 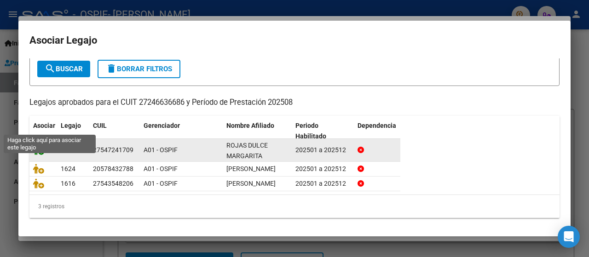 I want to click on span: Nombre Afiliado, so click(x=250, y=126).